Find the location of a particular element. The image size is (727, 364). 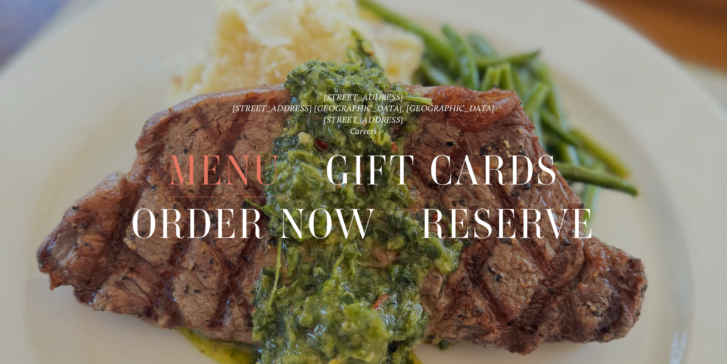

span: Menu is located at coordinates (225, 171).